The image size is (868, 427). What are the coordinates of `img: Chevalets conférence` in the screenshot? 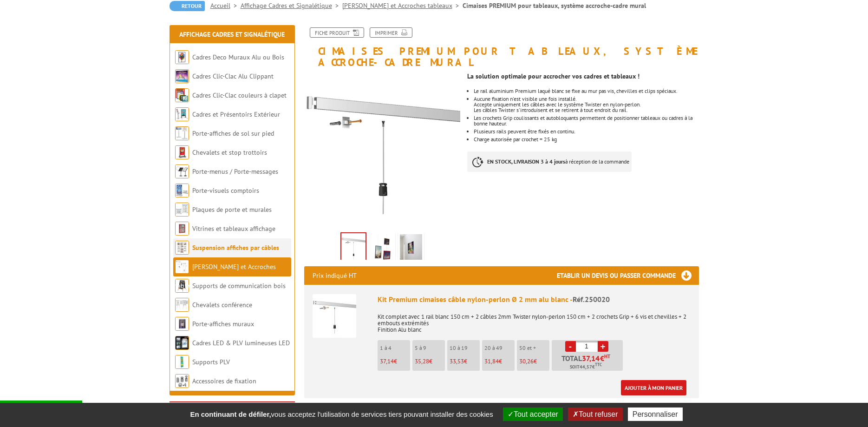 It's located at (182, 305).